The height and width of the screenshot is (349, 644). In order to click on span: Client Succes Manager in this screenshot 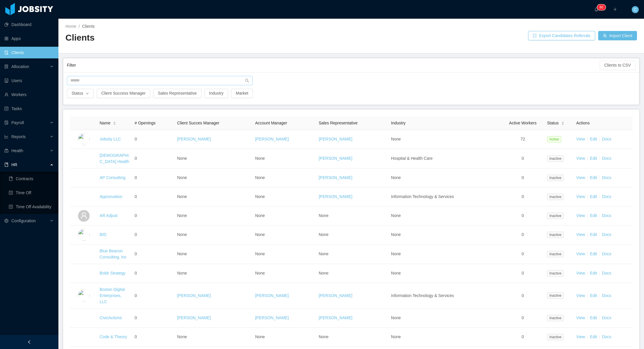, I will do `click(198, 123)`.